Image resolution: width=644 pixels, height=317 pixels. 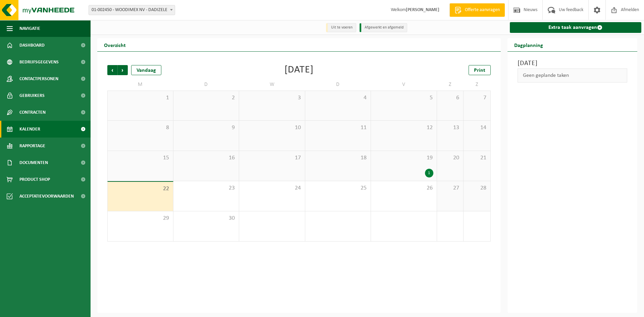 I want to click on a: Offerte aanvragen, so click(x=477, y=10).